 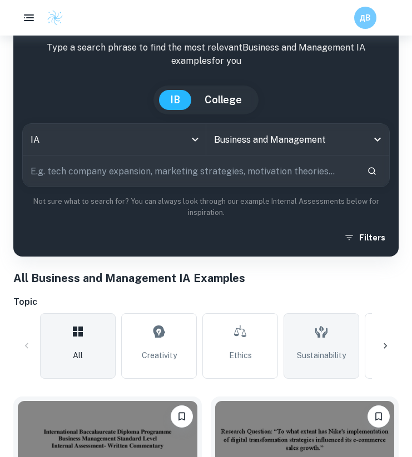 I want to click on h6: ДB, so click(x=365, y=18).